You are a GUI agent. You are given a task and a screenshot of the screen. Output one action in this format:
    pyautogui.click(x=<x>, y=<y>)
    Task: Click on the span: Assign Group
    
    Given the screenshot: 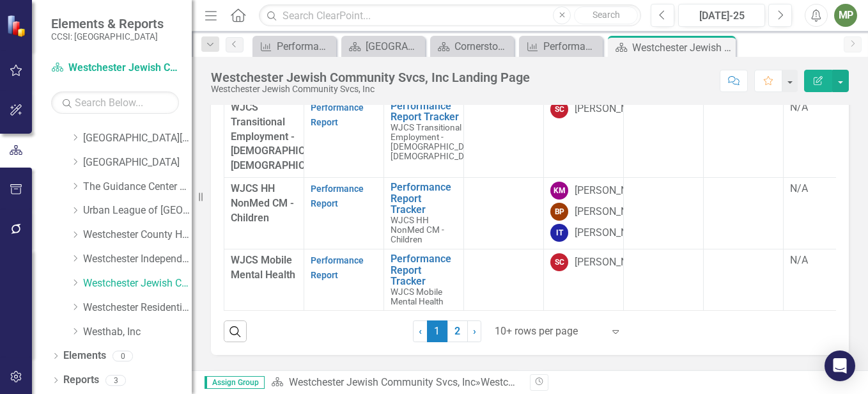 What is the action you would take?
    pyautogui.click(x=234, y=383)
    